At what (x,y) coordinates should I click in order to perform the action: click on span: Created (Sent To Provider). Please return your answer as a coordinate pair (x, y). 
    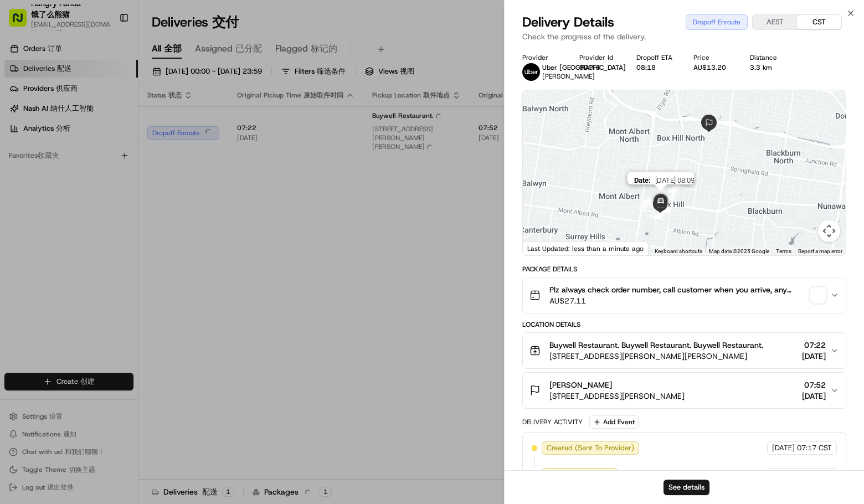
    Looking at the image, I should click on (590, 448).